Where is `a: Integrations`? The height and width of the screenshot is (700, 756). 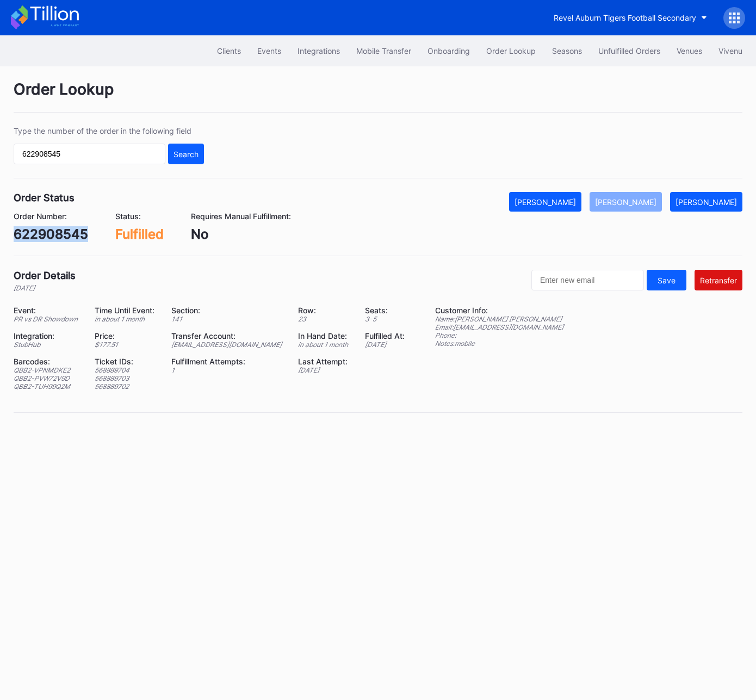
a: Integrations is located at coordinates (319, 50).